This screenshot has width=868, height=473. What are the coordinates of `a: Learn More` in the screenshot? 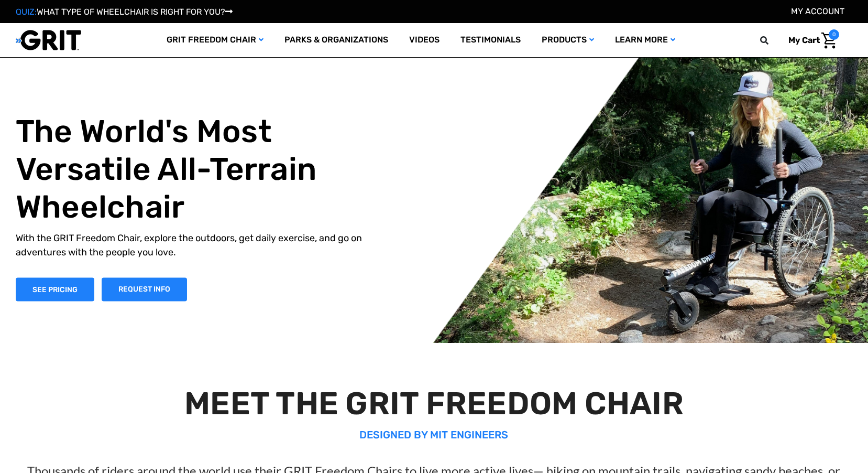 It's located at (645, 40).